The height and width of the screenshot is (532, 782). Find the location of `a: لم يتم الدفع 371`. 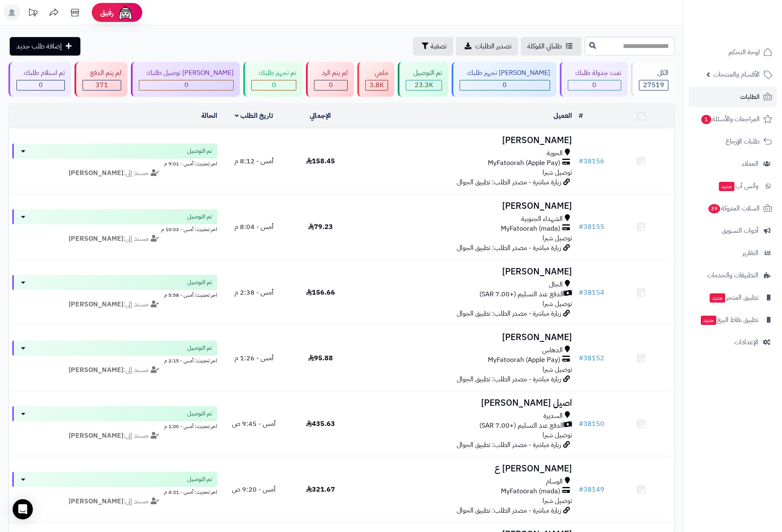

a: لم يتم الدفع 371 is located at coordinates (101, 79).